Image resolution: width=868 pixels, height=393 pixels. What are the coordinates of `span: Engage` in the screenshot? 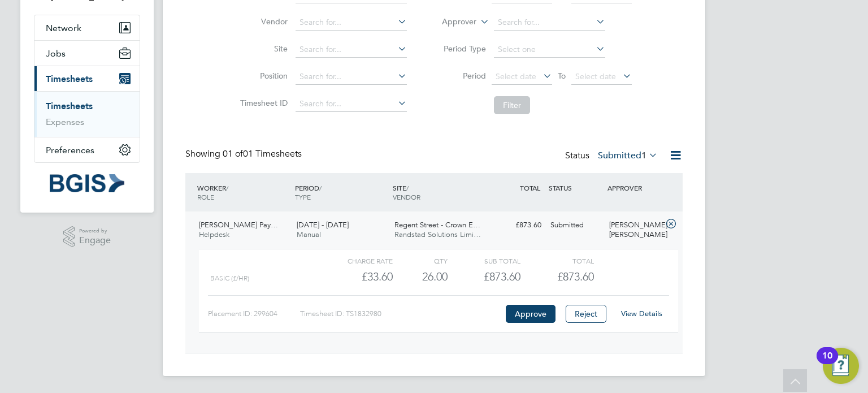 It's located at (95, 240).